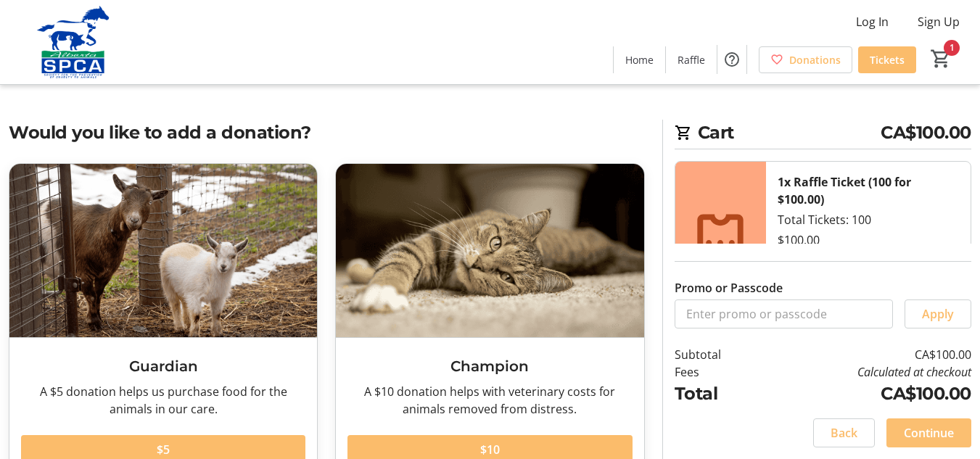  Describe the element at coordinates (928, 432) in the screenshot. I see `button: Continue` at that location.